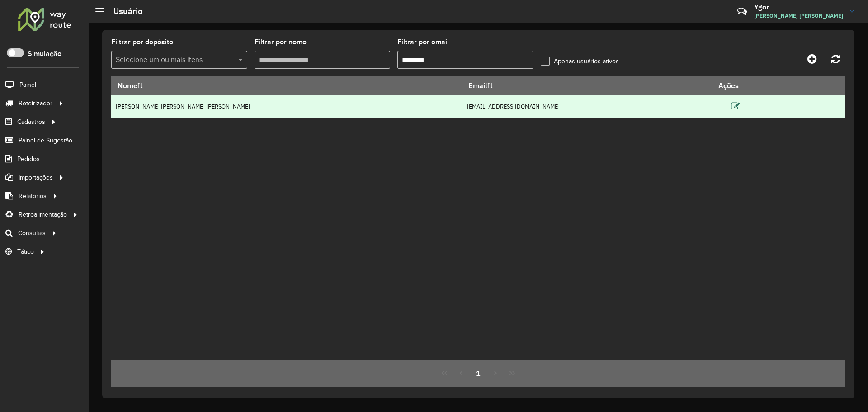  Describe the element at coordinates (587, 86) in the screenshot. I see `th: Email` at that location.